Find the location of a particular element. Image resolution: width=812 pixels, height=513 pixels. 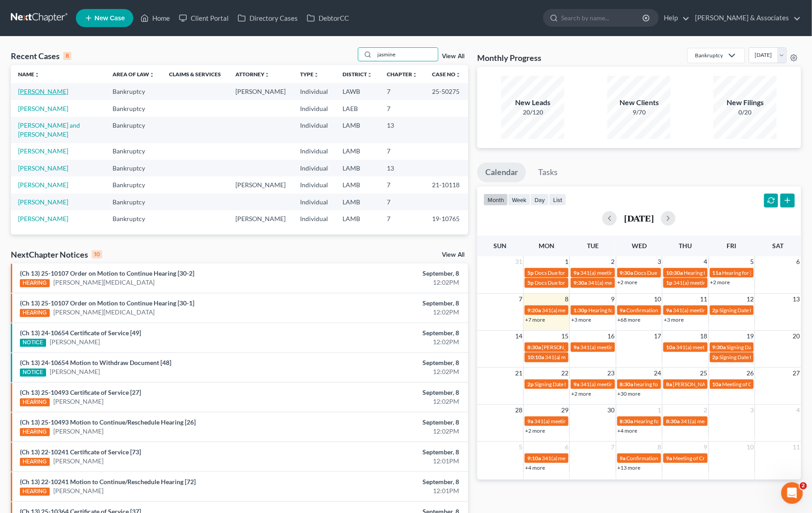

a: Nameunfold_more is located at coordinates (29, 74).